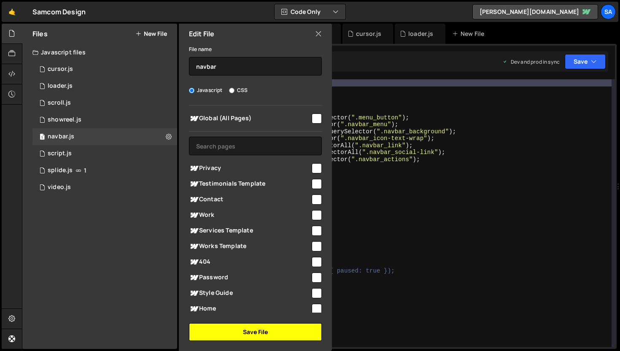  What do you see at coordinates (59, 187) in the screenshot?
I see `div: video.js` at bounding box center [59, 187].